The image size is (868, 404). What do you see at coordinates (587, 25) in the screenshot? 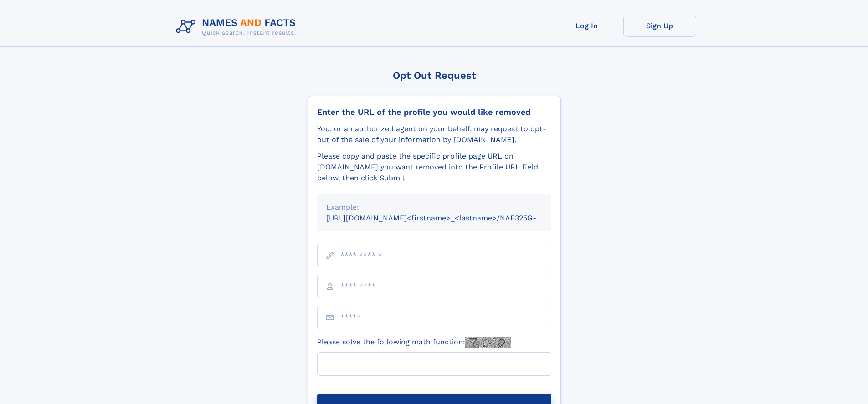
I see `a: Log In` at bounding box center [587, 25].